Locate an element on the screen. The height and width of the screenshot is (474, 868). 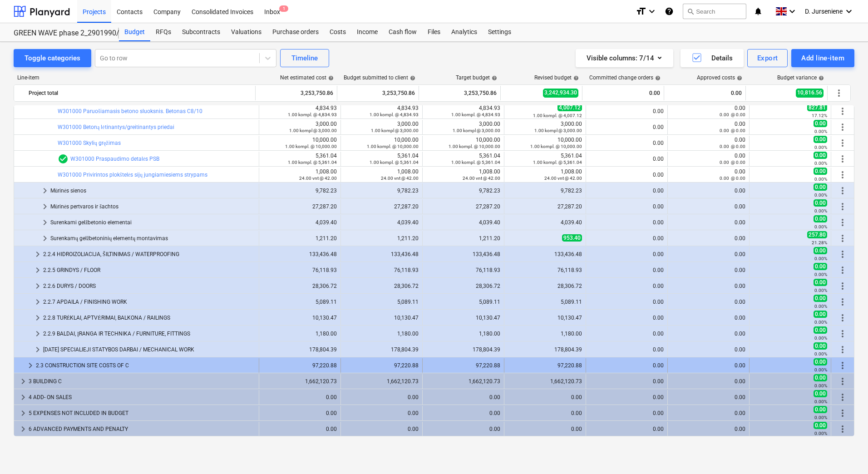
div: Budget variance is located at coordinates (801, 78).